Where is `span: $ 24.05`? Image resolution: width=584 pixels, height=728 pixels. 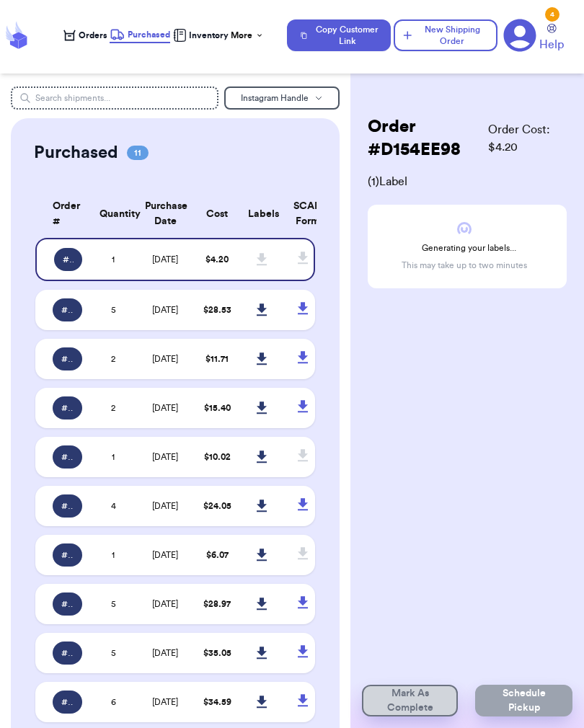 span: $ 24.05 is located at coordinates (217, 506).